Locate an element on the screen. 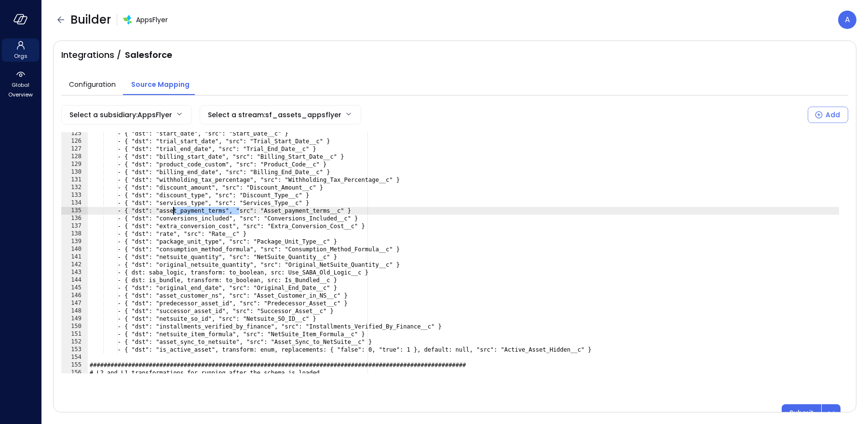  div: 135 is located at coordinates (74, 211).